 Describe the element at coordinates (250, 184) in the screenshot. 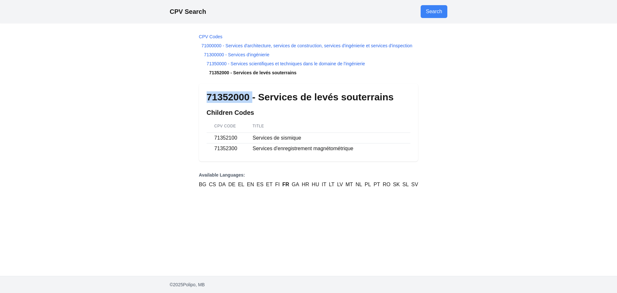

I see `a: EN` at that location.